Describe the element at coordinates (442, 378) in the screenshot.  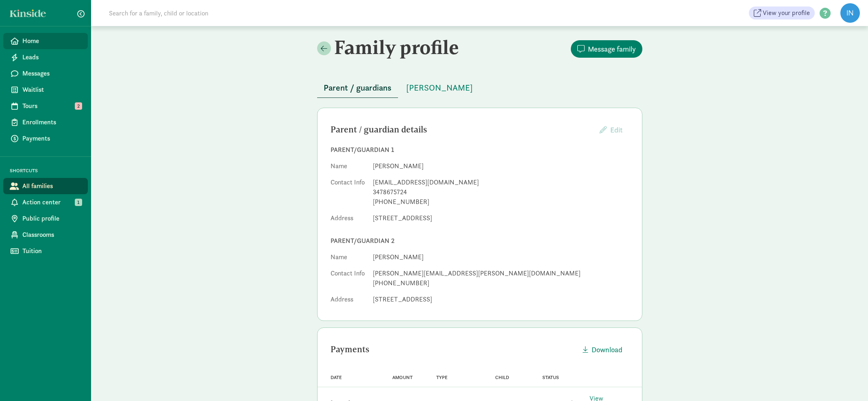
I see `span: Type` at that location.